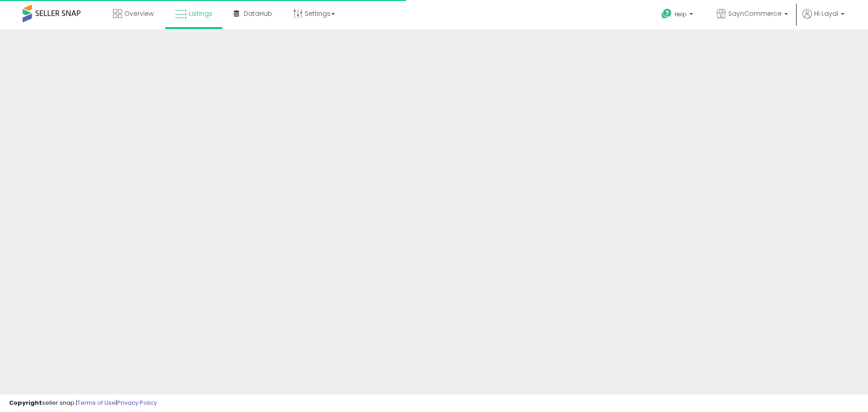 This screenshot has height=412, width=868. Describe the element at coordinates (823, 19) in the screenshot. I see `a: Hi Layal` at that location.